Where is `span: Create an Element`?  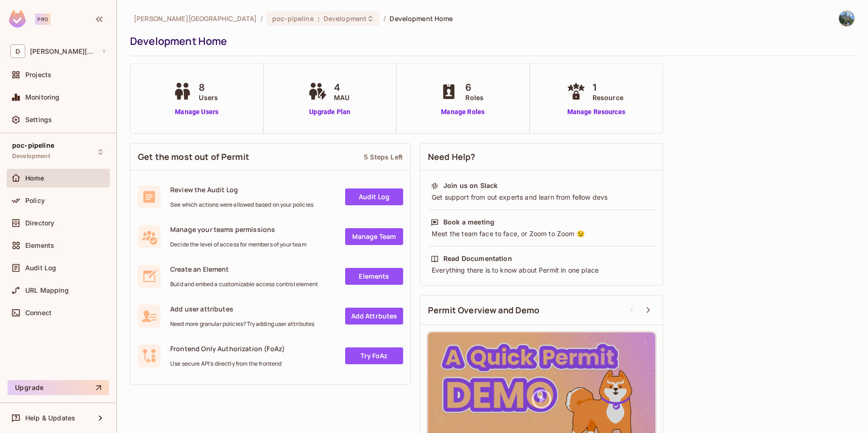 span: Create an Element is located at coordinates (244, 269).